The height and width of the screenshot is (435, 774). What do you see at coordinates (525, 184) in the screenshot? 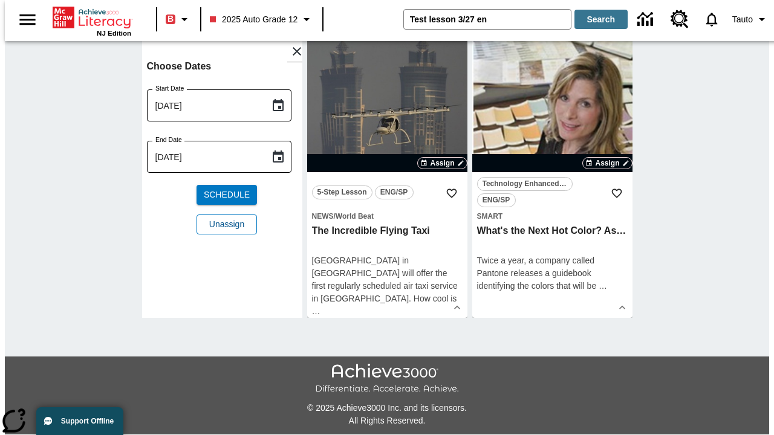
I see `button: Technology Enhanced Item` at bounding box center [525, 184].